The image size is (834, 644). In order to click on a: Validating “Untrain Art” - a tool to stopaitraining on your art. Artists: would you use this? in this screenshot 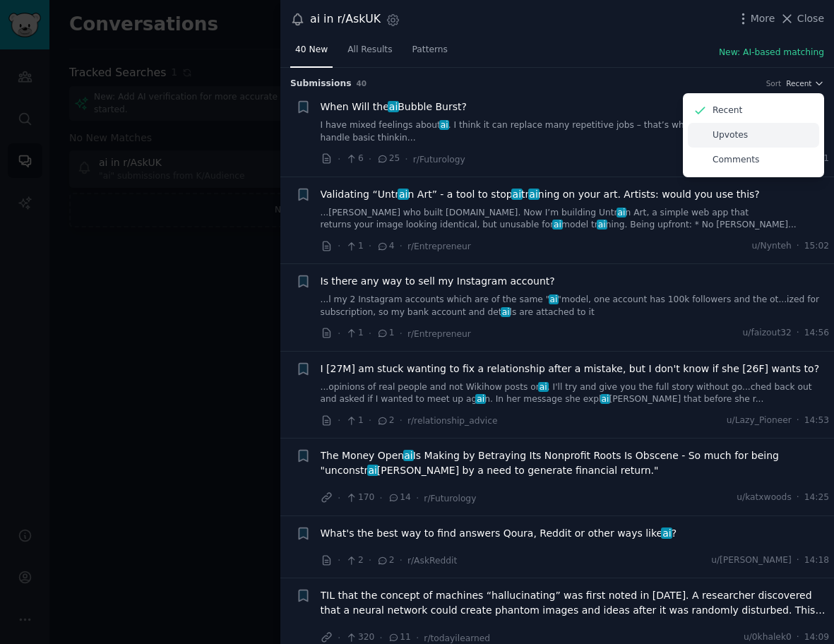, I will do `click(540, 194)`.